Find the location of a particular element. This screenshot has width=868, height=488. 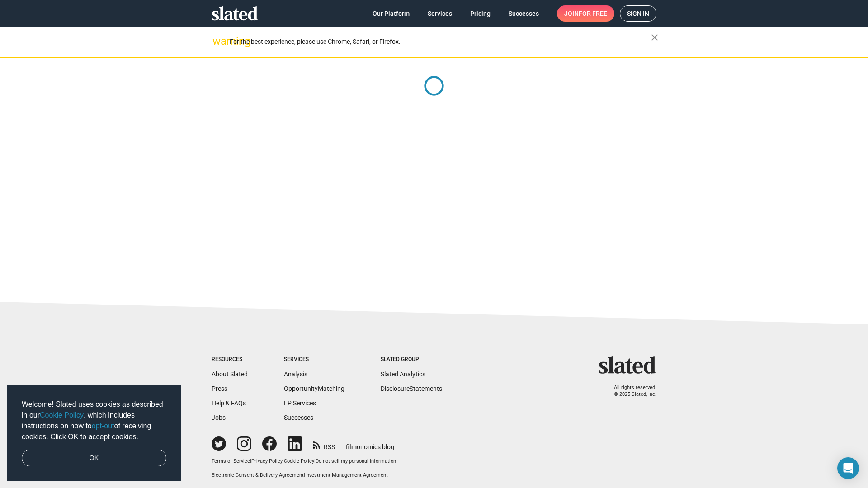

a: Help & FAQs is located at coordinates (229, 403).